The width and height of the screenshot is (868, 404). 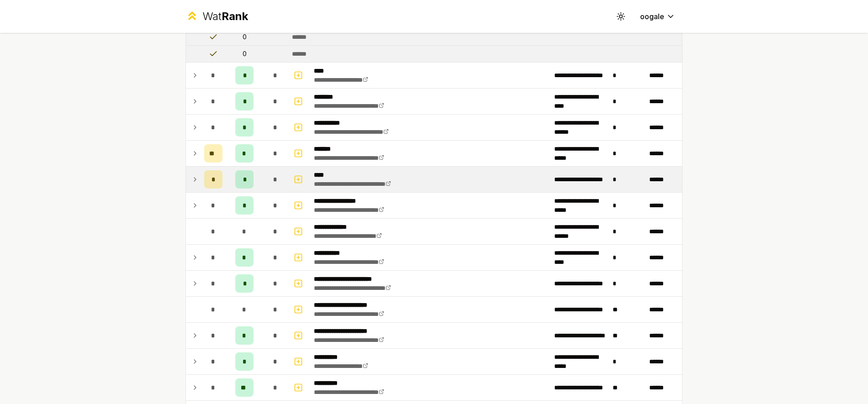 I want to click on div: Wat, so click(x=225, y=17).